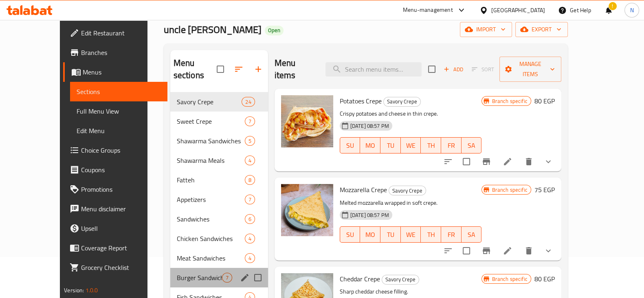  What do you see at coordinates (116, 228) in the screenshot?
I see `a: Upsell` at bounding box center [116, 228].